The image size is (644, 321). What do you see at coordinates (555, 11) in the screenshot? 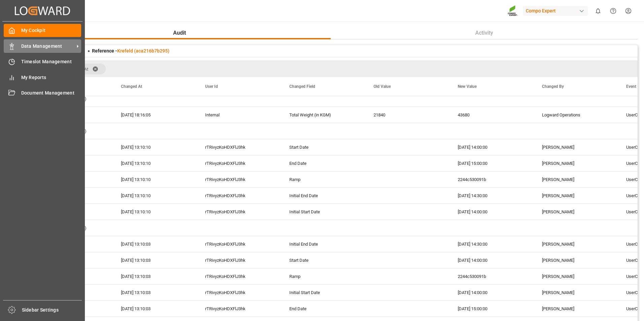
I see `div: Compo Expert` at bounding box center [555, 11].